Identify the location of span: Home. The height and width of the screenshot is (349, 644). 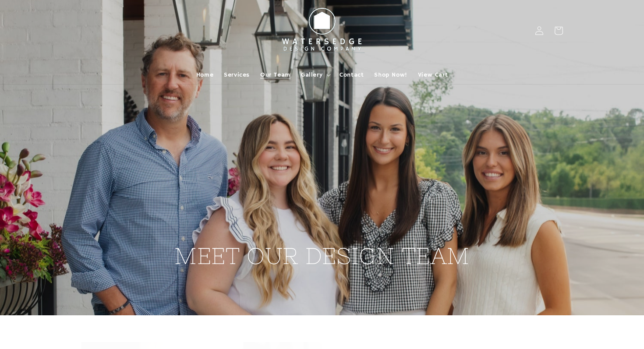
(204, 75).